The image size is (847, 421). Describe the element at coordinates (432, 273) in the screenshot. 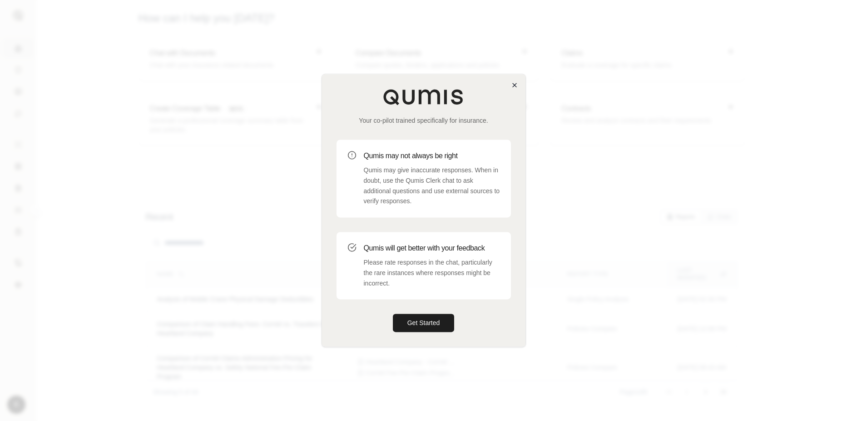

I see `p: Please rate responses in the chat, particularly the rare instances where responses might be incor...` at that location.